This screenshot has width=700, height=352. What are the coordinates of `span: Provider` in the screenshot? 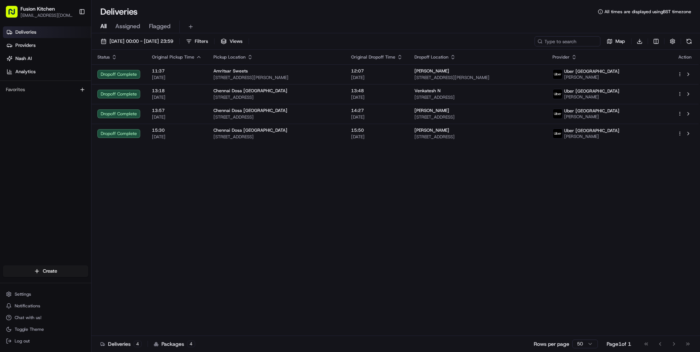 It's located at (561, 57).